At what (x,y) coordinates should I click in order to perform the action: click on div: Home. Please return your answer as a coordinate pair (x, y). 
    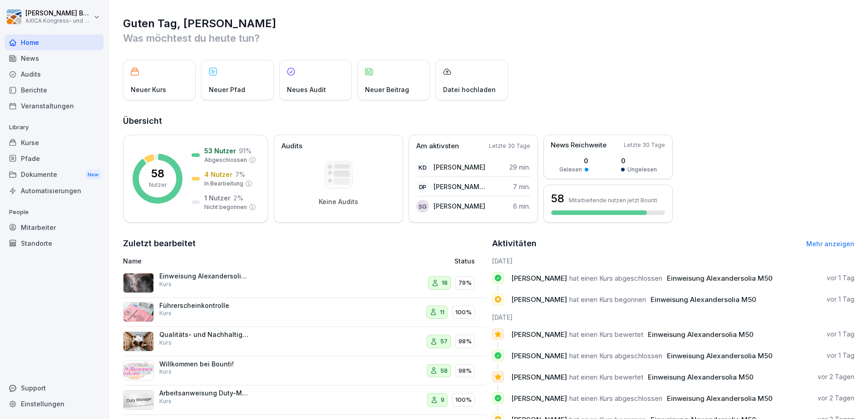
    Looking at the image, I should click on (54, 42).